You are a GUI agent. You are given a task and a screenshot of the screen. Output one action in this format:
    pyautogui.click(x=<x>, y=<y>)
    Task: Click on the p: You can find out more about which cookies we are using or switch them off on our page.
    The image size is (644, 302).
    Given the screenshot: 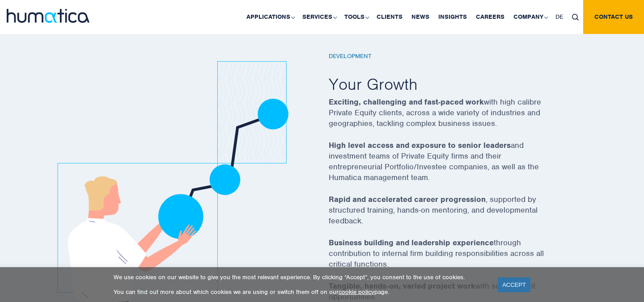 What is the action you would take?
    pyautogui.click(x=300, y=292)
    